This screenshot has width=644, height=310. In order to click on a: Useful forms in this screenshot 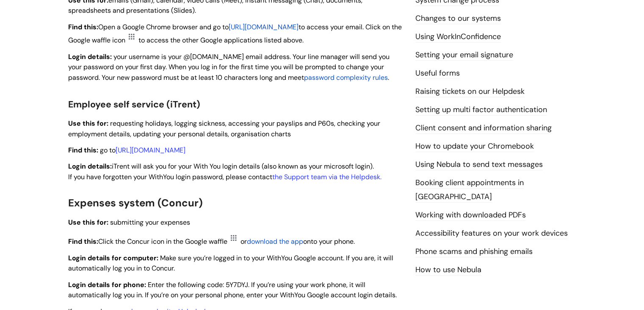, I will do `click(438, 73)`.